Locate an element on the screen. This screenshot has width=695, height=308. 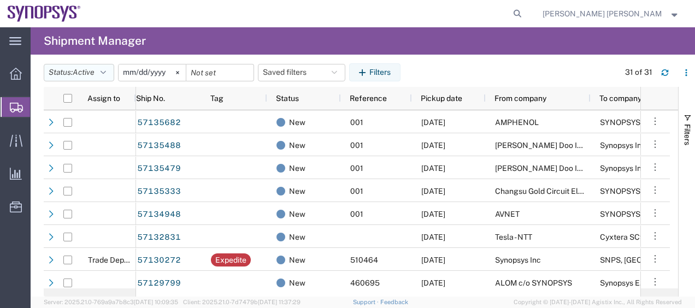
span: ALOM c/o SYNOPSYS is located at coordinates (533, 283).